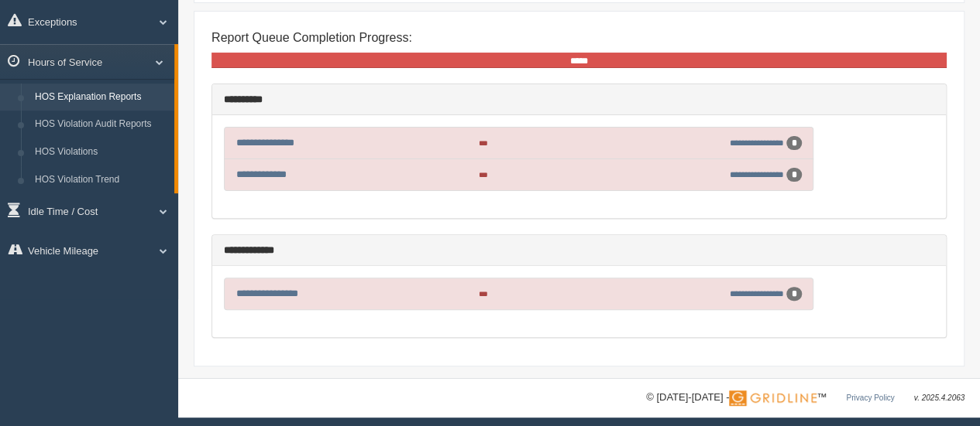  Describe the element at coordinates (869, 398) in the screenshot. I see `a: Privacy Policy` at that location.